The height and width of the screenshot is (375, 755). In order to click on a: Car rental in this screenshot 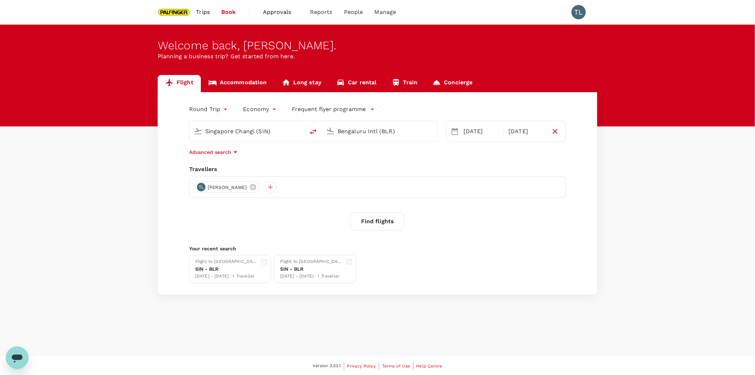, I will do `click(356, 83)`.